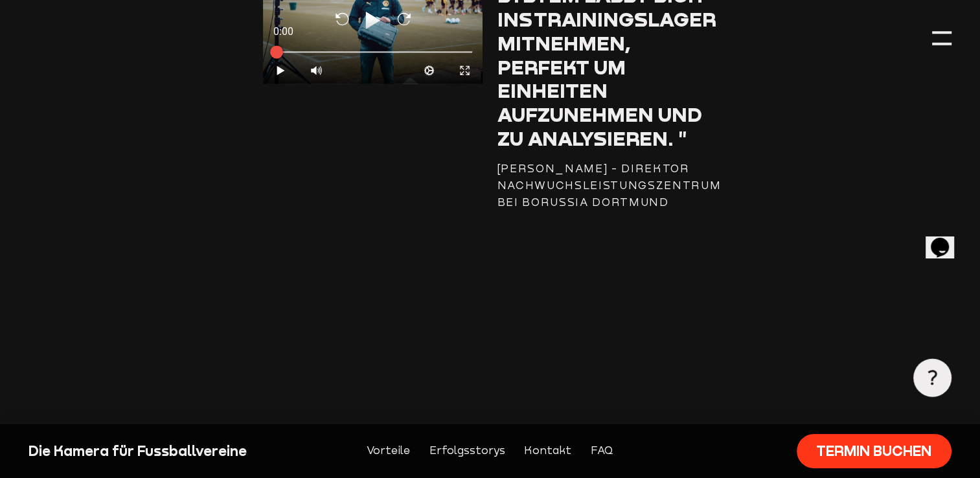  What do you see at coordinates (873, 452) in the screenshot?
I see `a: Termin buchen` at bounding box center [873, 452].